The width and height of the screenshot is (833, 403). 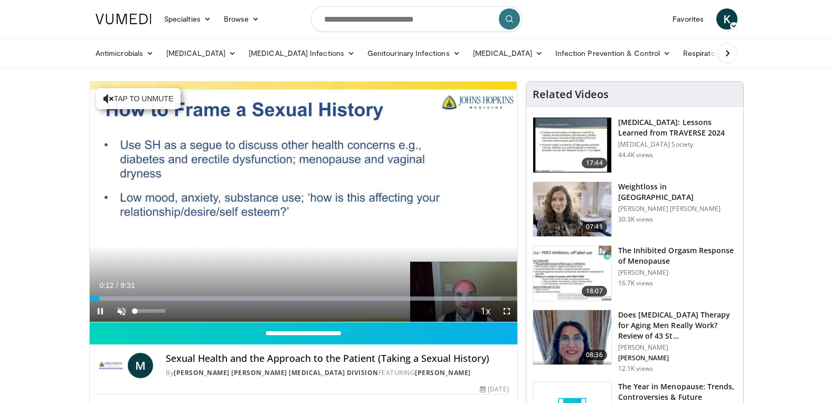 I want to click on a: Favorites, so click(x=688, y=19).